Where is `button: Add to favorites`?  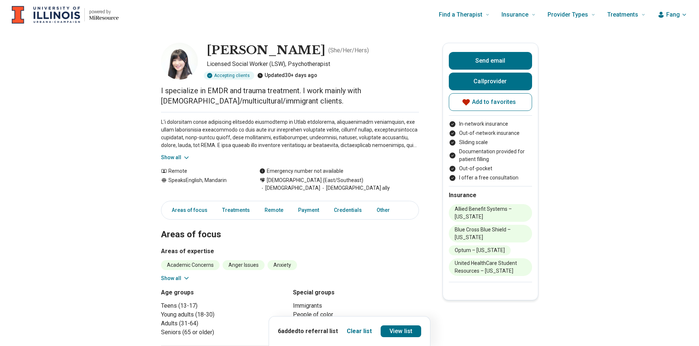
button: Add to favorites is located at coordinates (490, 102).